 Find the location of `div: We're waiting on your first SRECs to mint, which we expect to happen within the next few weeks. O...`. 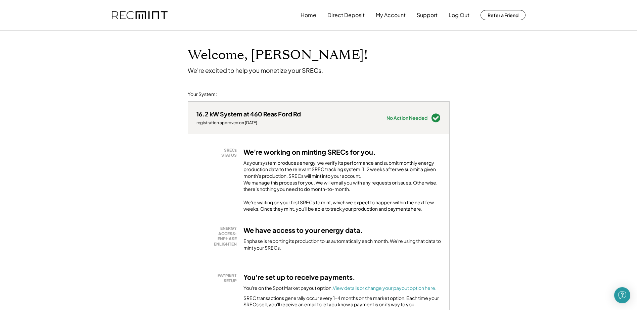

div: We're waiting on your first SRECs to mint, which we expect to happen within the next few weeks. O... is located at coordinates (342, 206).